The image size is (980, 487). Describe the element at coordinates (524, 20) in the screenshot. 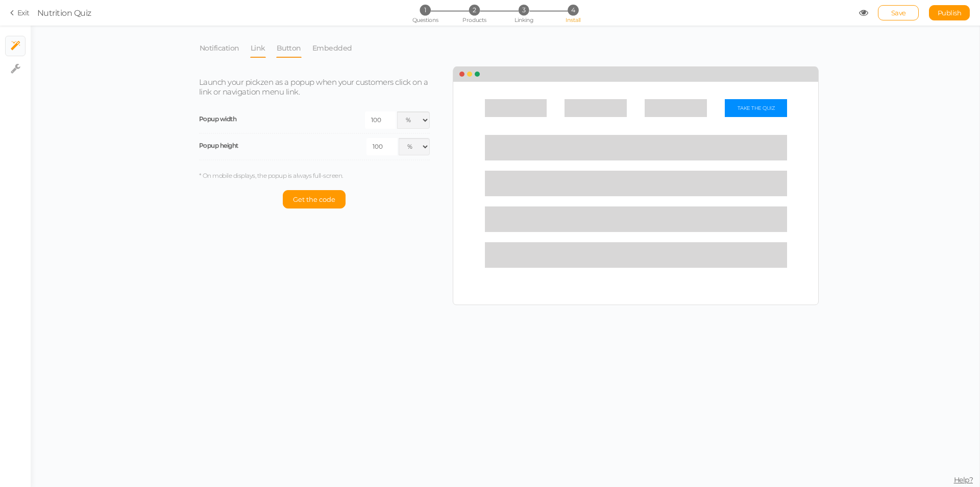

I see `span: Linking` at that location.